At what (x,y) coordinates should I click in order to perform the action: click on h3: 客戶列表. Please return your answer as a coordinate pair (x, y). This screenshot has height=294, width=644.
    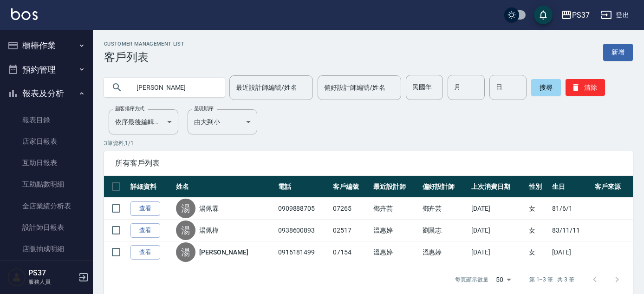
    Looking at the image, I should click on (144, 57).